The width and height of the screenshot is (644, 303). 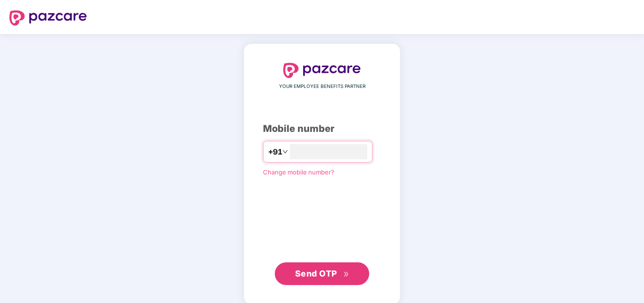 What do you see at coordinates (322, 129) in the screenshot?
I see `div: Mobile number` at bounding box center [322, 129].